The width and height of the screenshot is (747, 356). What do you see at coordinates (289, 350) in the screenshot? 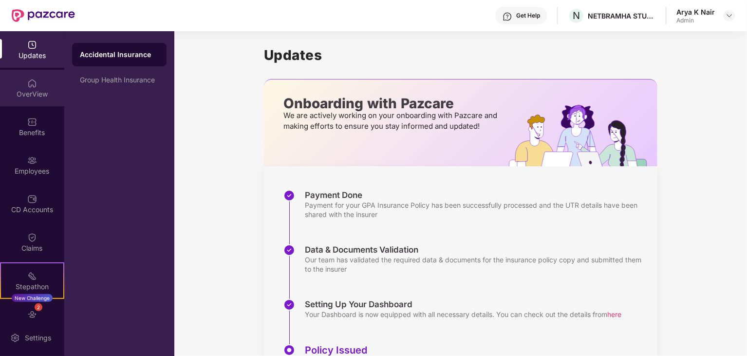
I see `img: svg+xml;base64,PHN2ZyBpZD0iU3RlcC1BY3RpdmUtMzJ4MzIiIHhtbG5zPSJodHRwOi8vd3d3LnczLm9yZy8yMDAwL3N2Zy...` at bounding box center [289, 350].